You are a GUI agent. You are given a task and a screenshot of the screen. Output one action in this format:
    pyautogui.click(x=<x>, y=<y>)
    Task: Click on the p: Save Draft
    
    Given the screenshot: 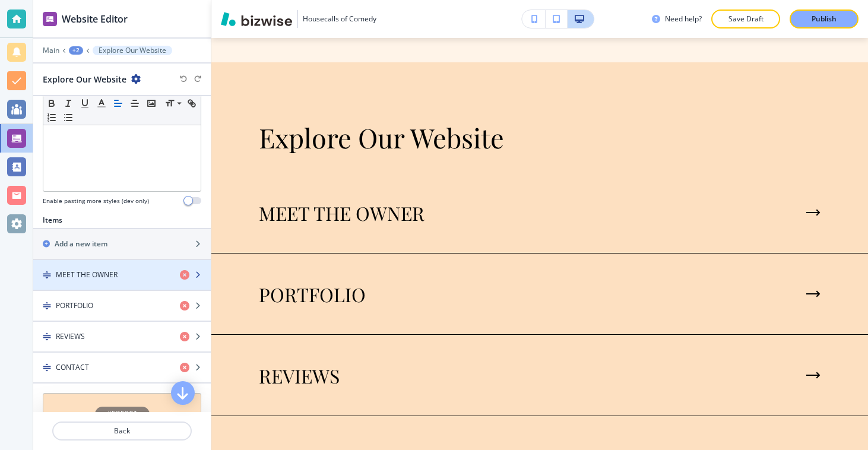 What is the action you would take?
    pyautogui.click(x=745, y=19)
    